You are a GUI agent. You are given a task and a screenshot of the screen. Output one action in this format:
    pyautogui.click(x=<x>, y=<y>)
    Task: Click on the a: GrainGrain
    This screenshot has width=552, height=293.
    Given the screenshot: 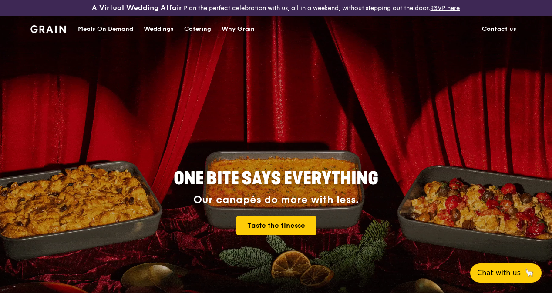 What is the action you would take?
    pyautogui.click(x=48, y=28)
    